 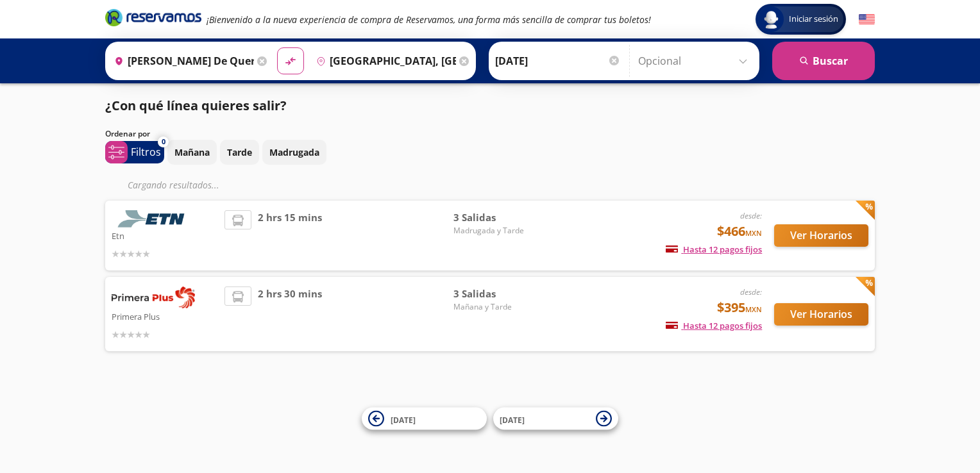 I want to click on button: Madrugada, so click(x=295, y=152).